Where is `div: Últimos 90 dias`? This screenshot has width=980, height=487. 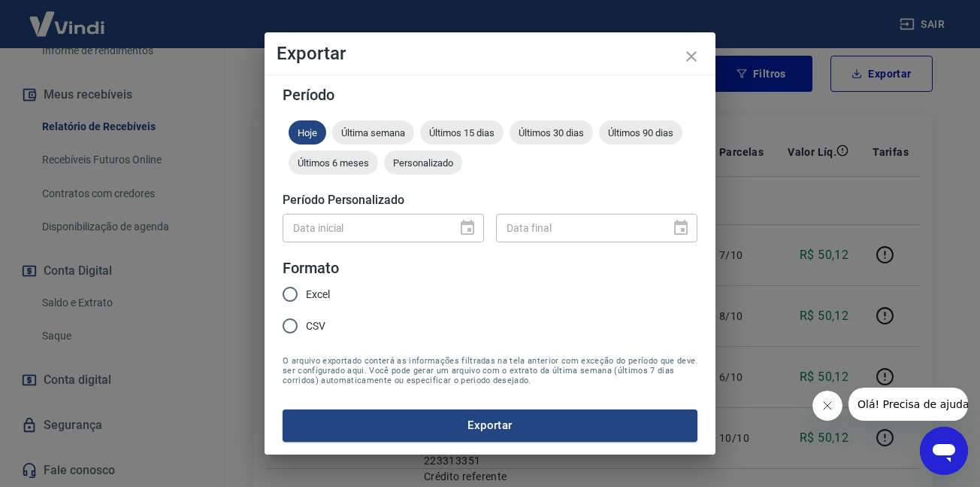 div: Últimos 90 dias is located at coordinates (641, 133).